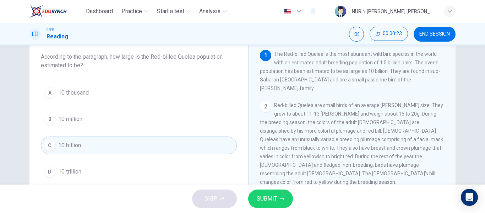  What do you see at coordinates (99, 11) in the screenshot?
I see `button: Dashboard` at bounding box center [99, 11].